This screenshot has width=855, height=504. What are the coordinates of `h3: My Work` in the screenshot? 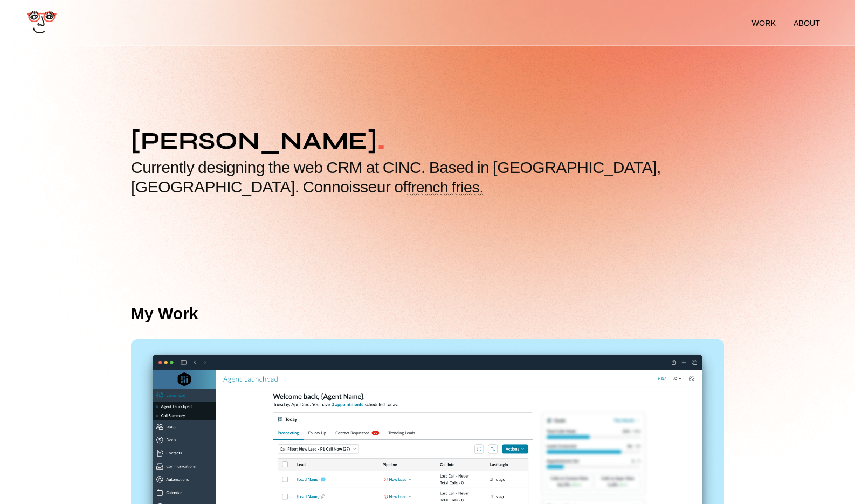 It's located at (428, 322).